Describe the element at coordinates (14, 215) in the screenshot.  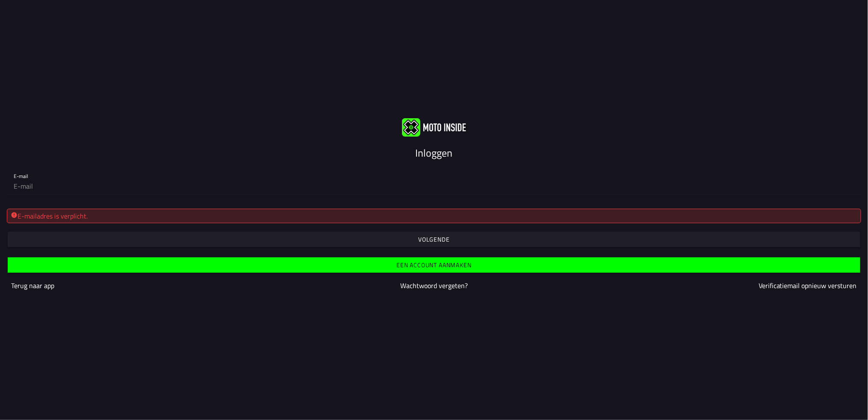
I see `ion-icon: alert` at that location.